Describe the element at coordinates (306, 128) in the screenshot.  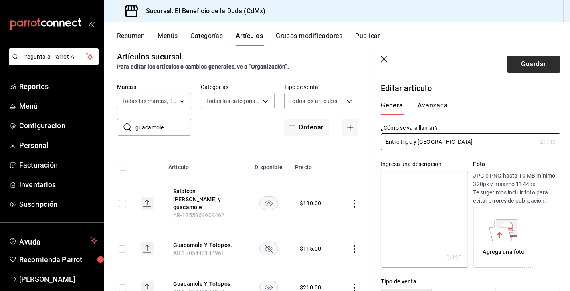
I see `button: Ordenar` at that location.